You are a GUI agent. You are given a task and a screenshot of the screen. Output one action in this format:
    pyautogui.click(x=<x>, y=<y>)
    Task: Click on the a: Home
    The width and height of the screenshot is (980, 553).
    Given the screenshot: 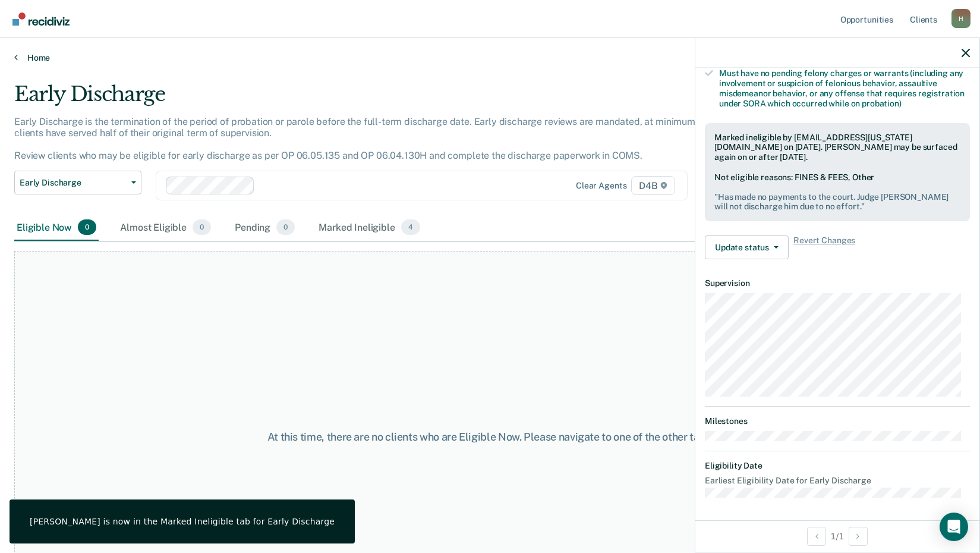 What is the action you would take?
    pyautogui.click(x=490, y=58)
    